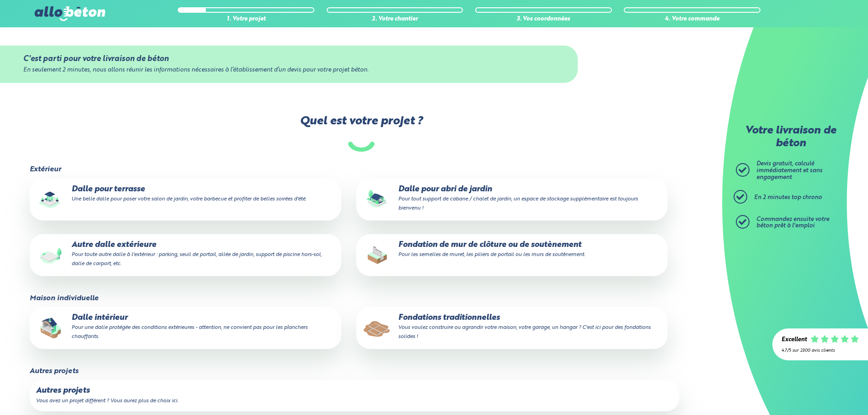  I want to click on div: C'est parti pour votre livraison de béton, so click(289, 59).